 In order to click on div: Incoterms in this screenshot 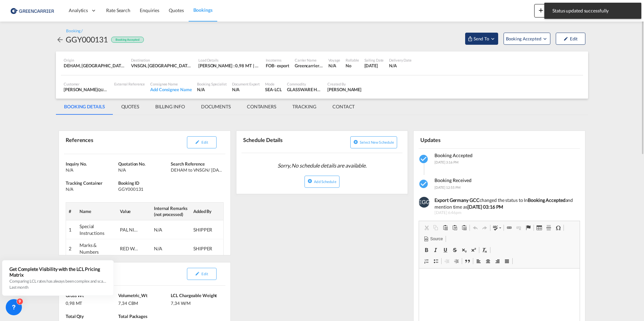, I will do `click(278, 60)`.